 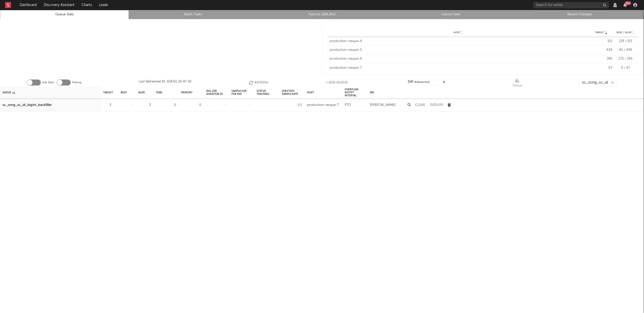 What do you see at coordinates (124, 93) in the screenshot?
I see `div: Busy` at bounding box center [124, 93].